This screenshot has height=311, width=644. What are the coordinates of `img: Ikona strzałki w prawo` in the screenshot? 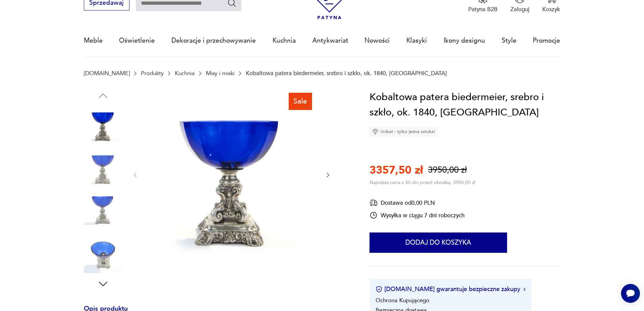 It's located at (524, 289).